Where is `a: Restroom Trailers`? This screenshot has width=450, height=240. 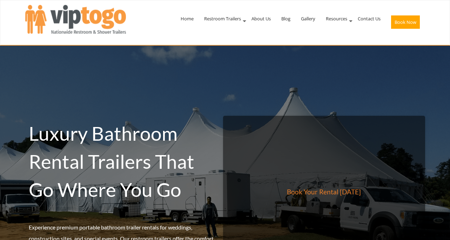
a: Restroom Trailers is located at coordinates (223, 19).